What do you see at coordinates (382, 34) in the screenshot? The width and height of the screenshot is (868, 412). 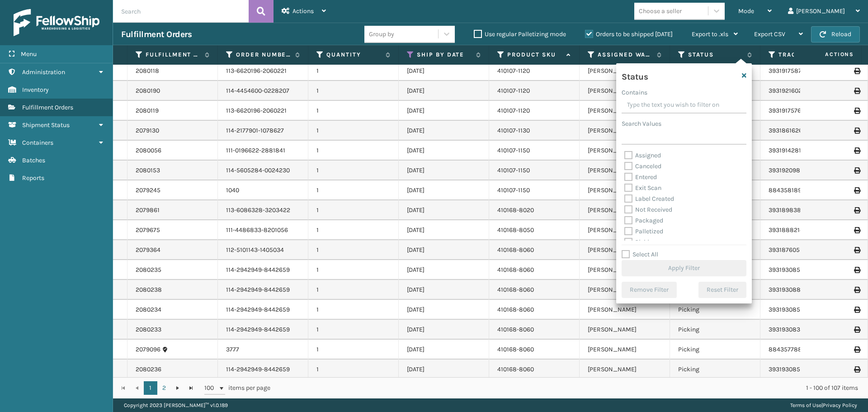 I see `div: Group by` at bounding box center [382, 34].